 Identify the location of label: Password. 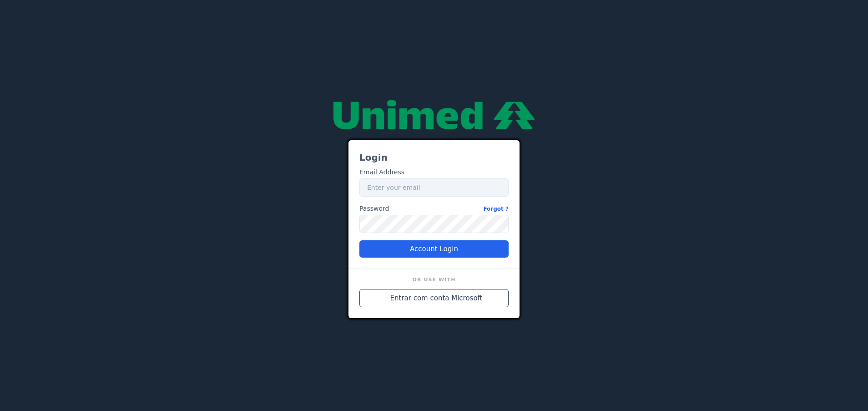
(434, 209).